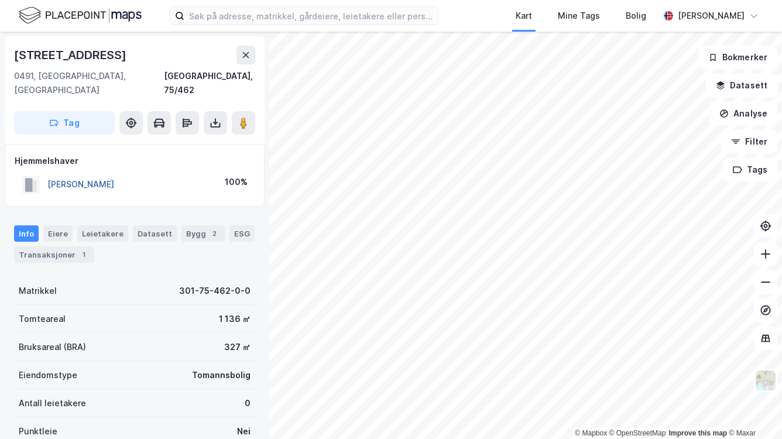 The height and width of the screenshot is (439, 782). Describe the element at coordinates (48, 375) in the screenshot. I see `div: Eiendomstype` at that location.